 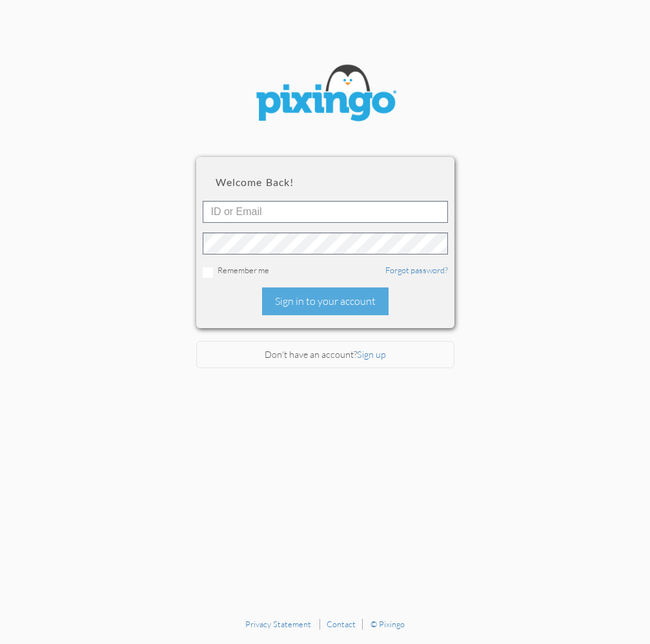 I want to click on div: Don't have an account?, so click(x=325, y=354).